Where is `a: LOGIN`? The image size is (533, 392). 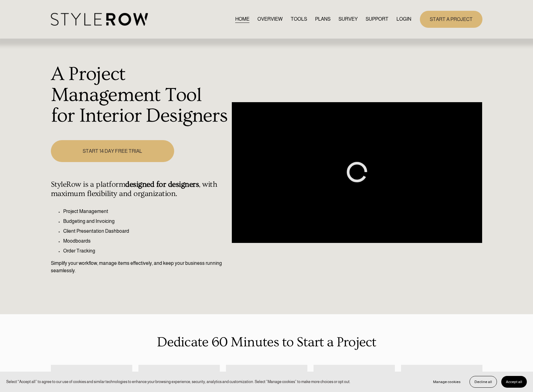 a: LOGIN is located at coordinates (404, 19).